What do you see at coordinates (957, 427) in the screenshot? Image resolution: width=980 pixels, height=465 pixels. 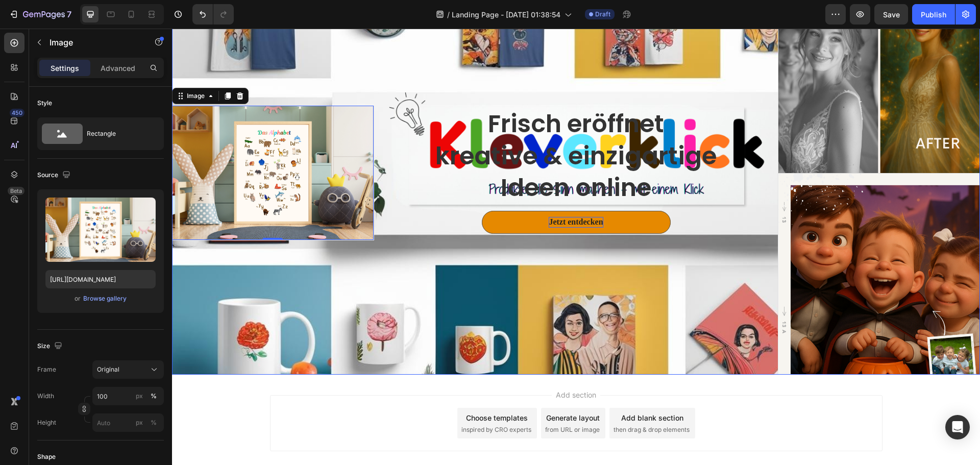 I see `div: Open Intercom Messenger` at bounding box center [957, 427].